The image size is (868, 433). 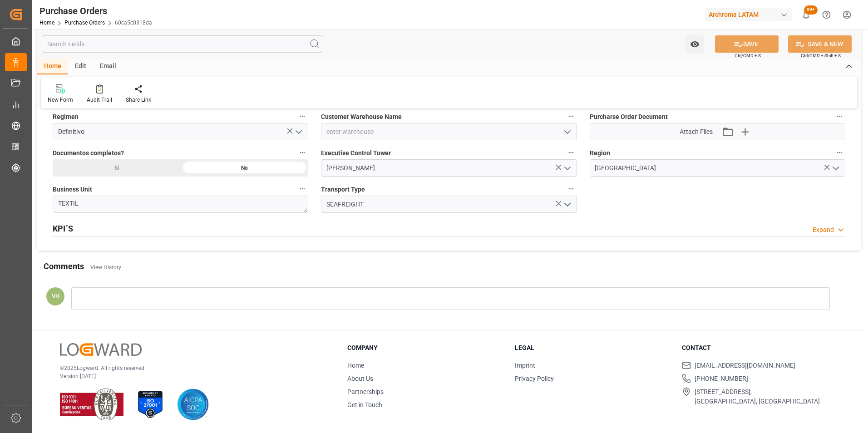 What do you see at coordinates (820, 44) in the screenshot?
I see `button: SAVE & NEW` at bounding box center [820, 44].